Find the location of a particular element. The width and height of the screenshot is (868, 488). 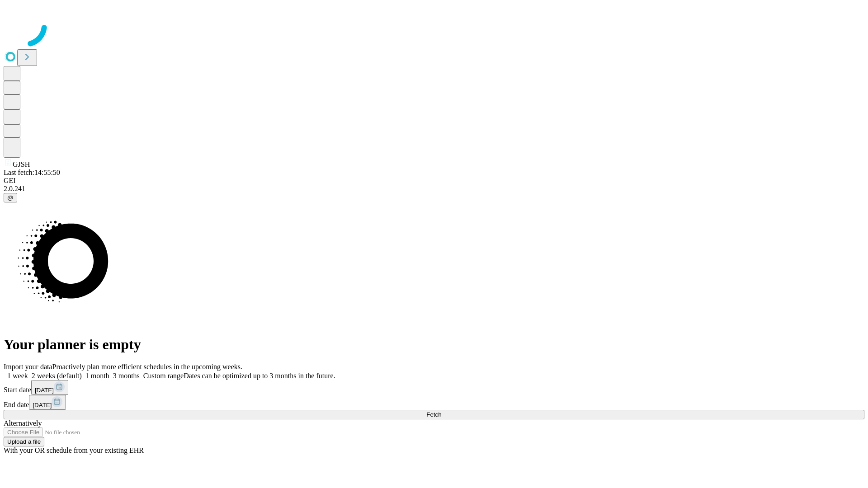

span: Fetch is located at coordinates (434, 414).